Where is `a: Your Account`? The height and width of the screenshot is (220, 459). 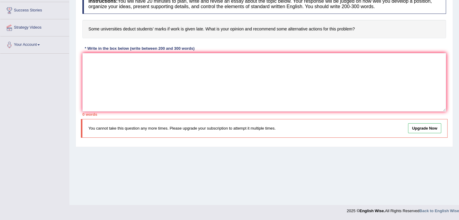 a: Your Account is located at coordinates (35, 44).